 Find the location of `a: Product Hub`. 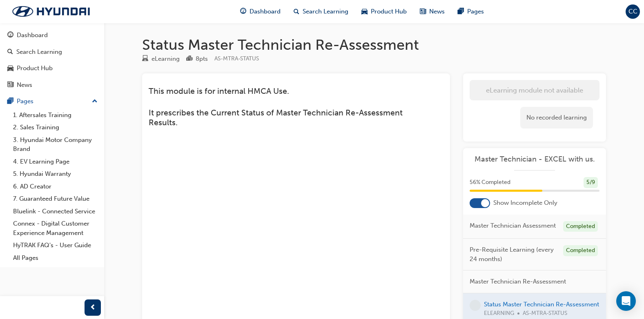

a: Product Hub is located at coordinates (52, 68).